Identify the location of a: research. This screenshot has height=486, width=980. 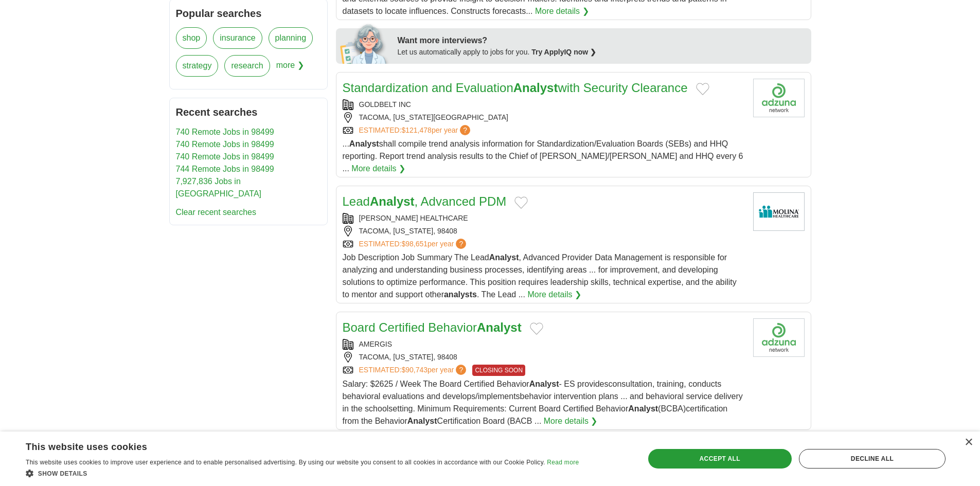
(247, 66).